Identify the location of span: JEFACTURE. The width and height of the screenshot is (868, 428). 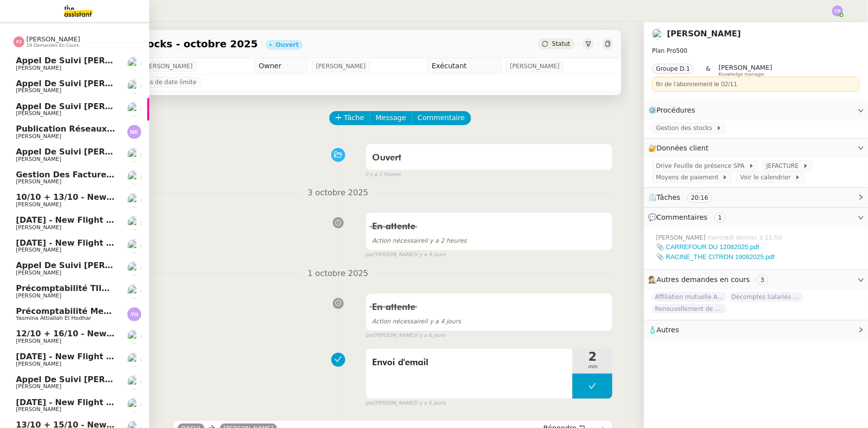
(785, 166).